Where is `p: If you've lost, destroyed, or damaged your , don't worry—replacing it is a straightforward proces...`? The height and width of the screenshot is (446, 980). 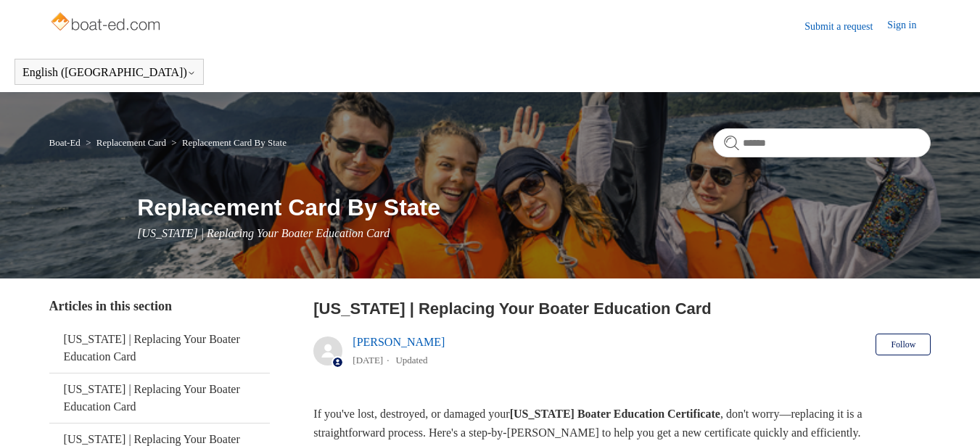
p: If you've lost, destroyed, or damaged your , don't worry—replacing it is a straightforward proces... is located at coordinates (622, 422).